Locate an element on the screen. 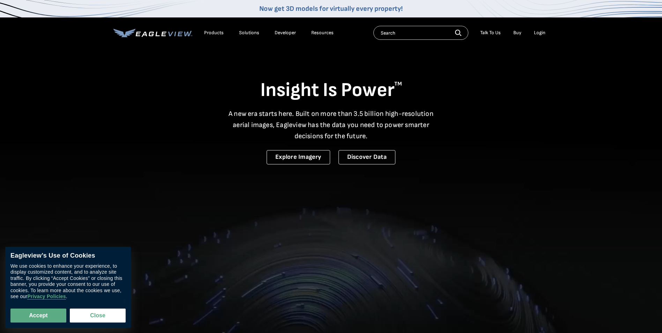 The width and height of the screenshot is (662, 333). a: Explore Imagery is located at coordinates (299, 157).